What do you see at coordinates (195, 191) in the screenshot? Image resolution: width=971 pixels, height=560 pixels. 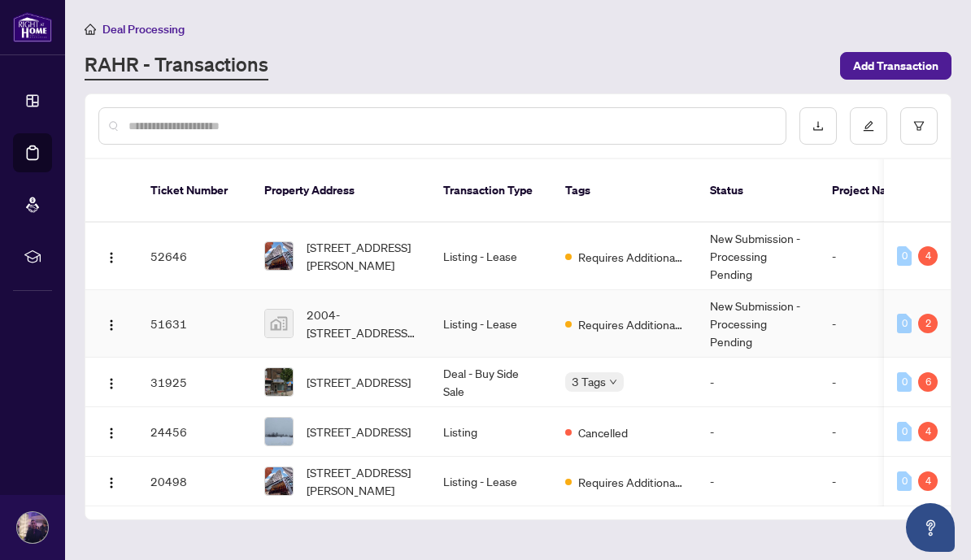 I see `th: Ticket Number` at bounding box center [195, 191].